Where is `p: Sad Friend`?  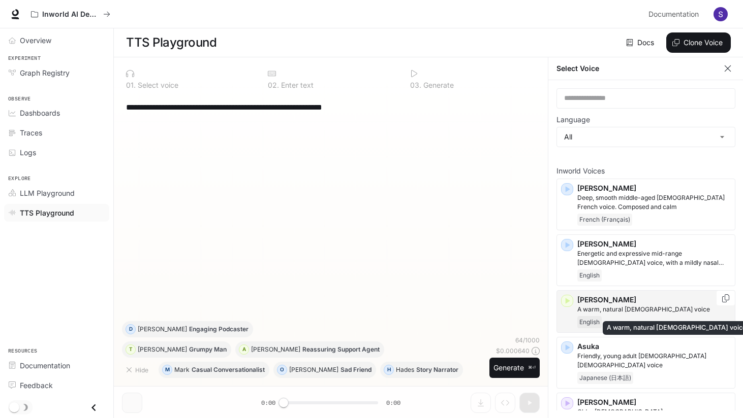
p: Sad Friend is located at coordinates (356, 370).